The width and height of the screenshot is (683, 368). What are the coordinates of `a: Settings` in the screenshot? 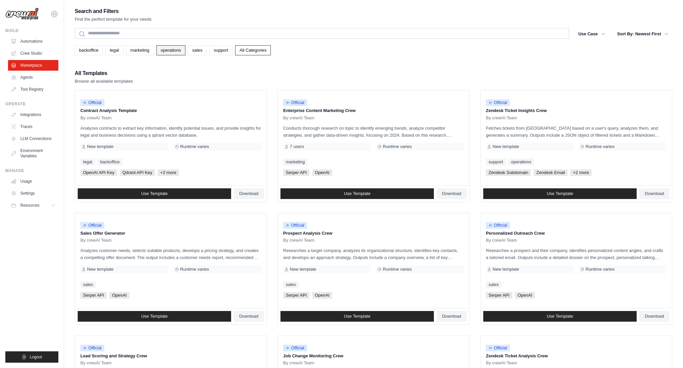 It's located at (33, 193).